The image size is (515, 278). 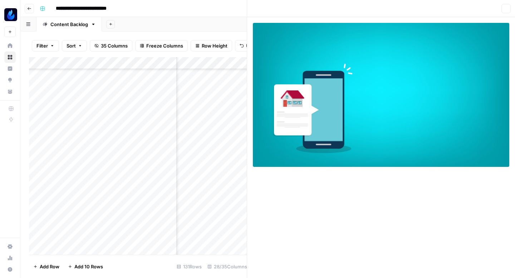 I want to click on div: 28/35 Columns, so click(x=227, y=267).